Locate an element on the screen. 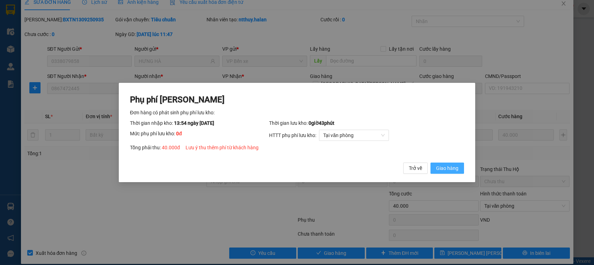 This screenshot has width=594, height=265. span: 40.000 đ is located at coordinates (171, 148).